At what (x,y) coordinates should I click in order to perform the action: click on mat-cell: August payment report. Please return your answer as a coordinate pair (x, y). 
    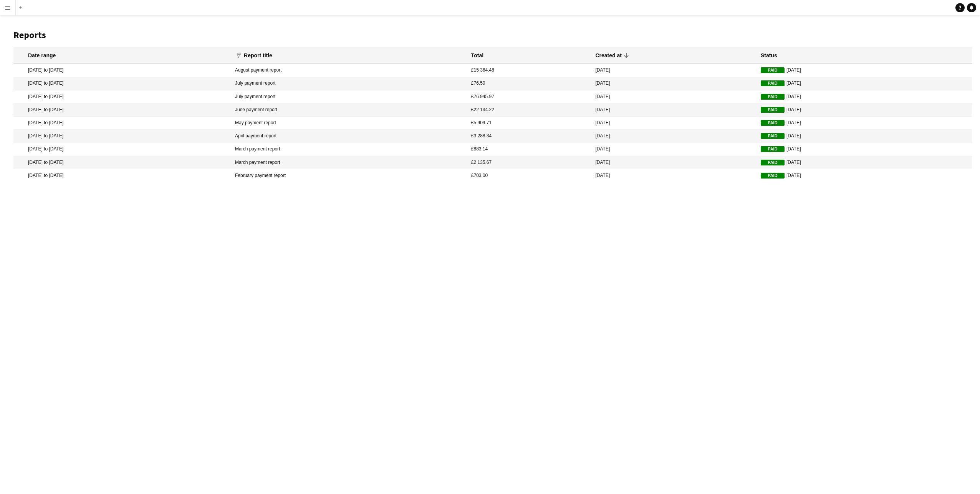
    Looking at the image, I should click on (349, 70).